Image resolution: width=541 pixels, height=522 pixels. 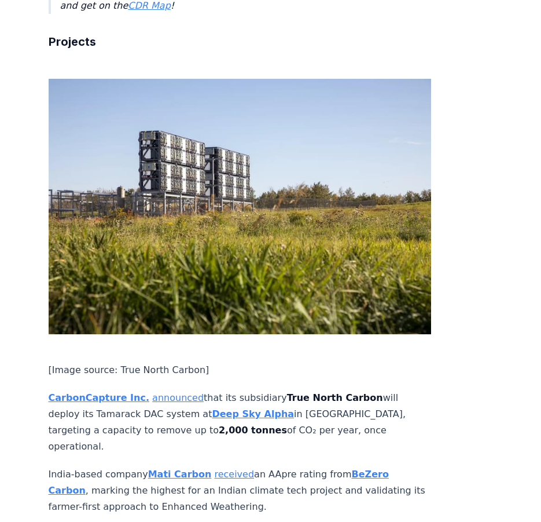 What do you see at coordinates (240, 206) in the screenshot?
I see `img: blog post image` at bounding box center [240, 206].